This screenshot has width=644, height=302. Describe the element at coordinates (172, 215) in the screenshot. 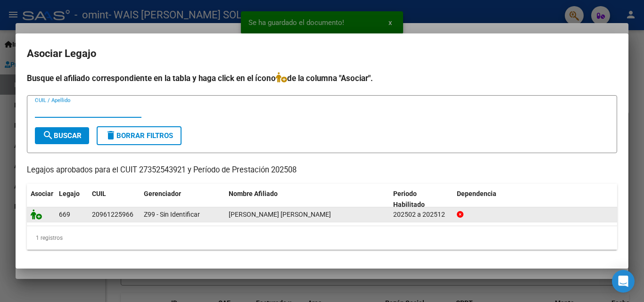

I see `span: Z99 - Sin Identificar` at that location.